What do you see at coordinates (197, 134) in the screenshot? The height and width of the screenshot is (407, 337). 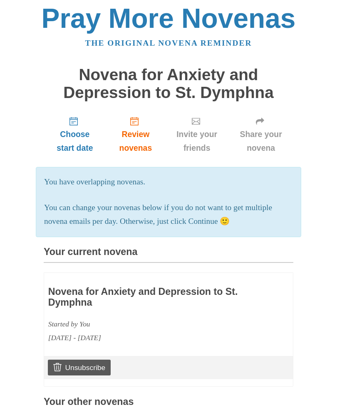 I see `a: Invite your friends` at bounding box center [197, 134].